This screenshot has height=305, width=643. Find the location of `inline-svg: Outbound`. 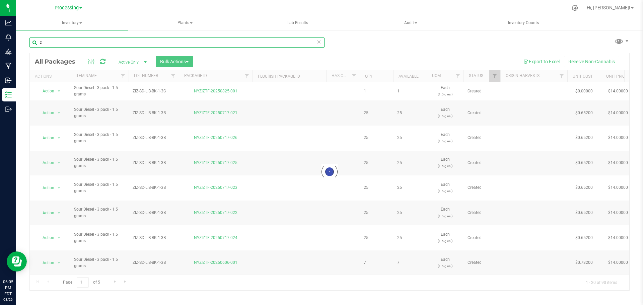

inline-svg: Outbound is located at coordinates (8, 109).